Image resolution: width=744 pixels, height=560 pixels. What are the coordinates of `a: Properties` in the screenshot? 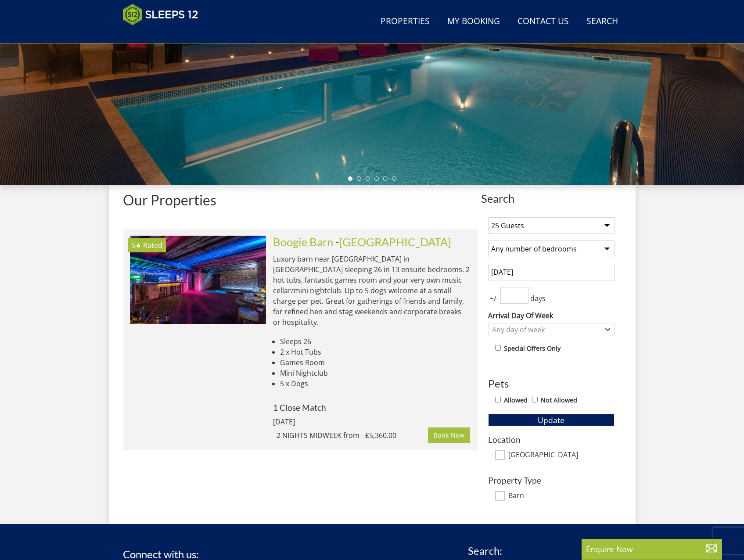 It's located at (405, 21).